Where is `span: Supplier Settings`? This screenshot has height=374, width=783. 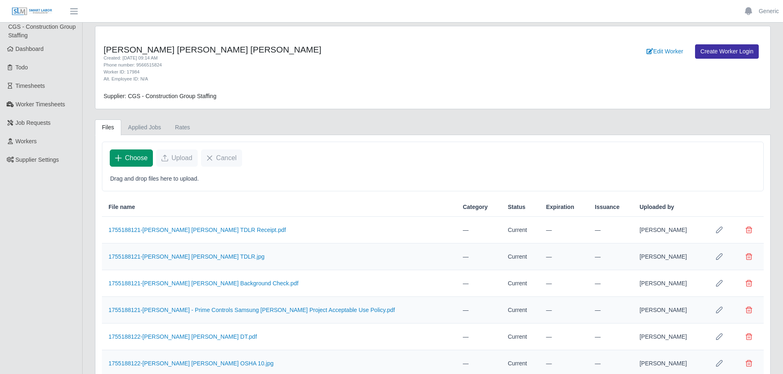
span: Supplier Settings is located at coordinates (37, 160).